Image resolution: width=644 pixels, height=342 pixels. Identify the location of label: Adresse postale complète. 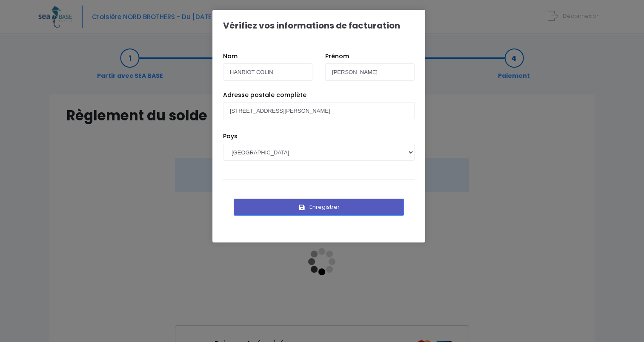
(265, 95).